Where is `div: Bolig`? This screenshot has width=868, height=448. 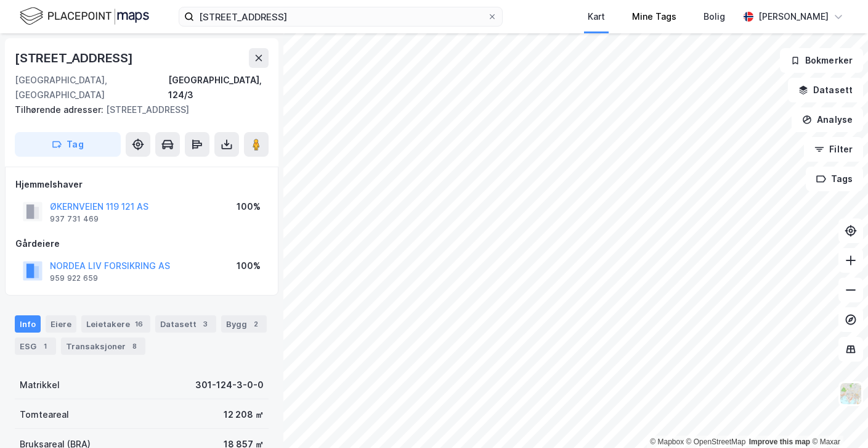 div: Bolig is located at coordinates (714, 17).